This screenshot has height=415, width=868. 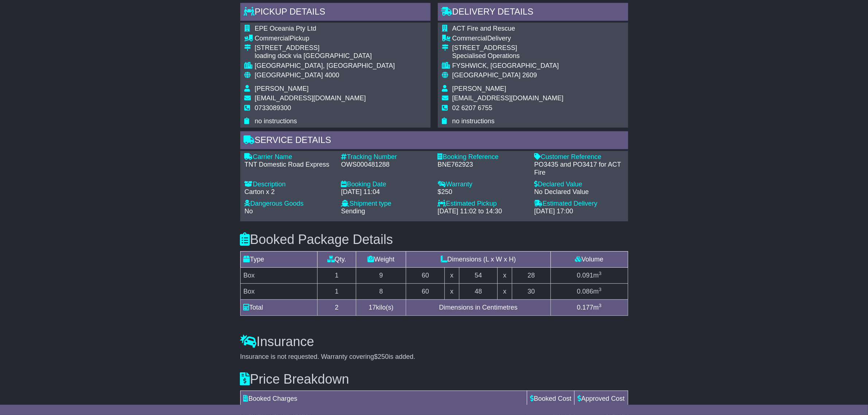 What do you see at coordinates (289, 185) in the screenshot?
I see `div: Description` at bounding box center [289, 185].